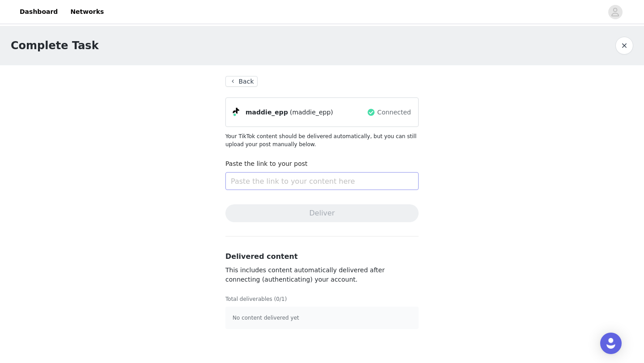 Image resolution: width=644 pixels, height=363 pixels. I want to click on p: Total deliverables (0/1), so click(322, 299).